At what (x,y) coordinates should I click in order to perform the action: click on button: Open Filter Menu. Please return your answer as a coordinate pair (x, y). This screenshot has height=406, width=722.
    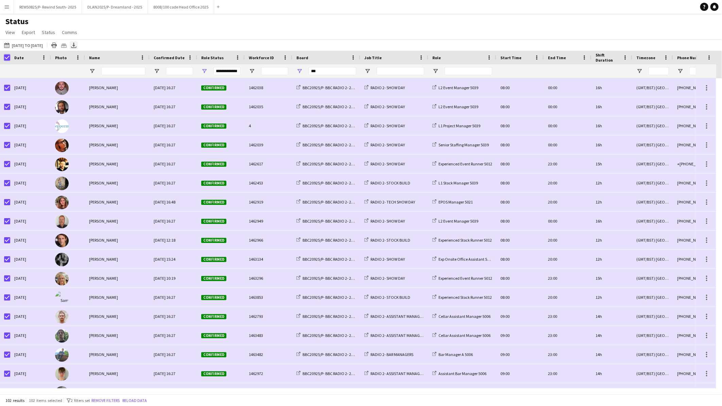
    Looking at the image, I should click on (640, 71).